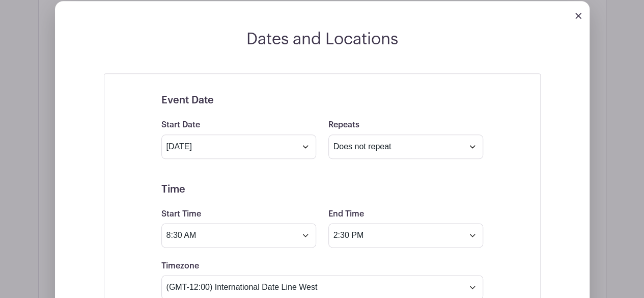  What do you see at coordinates (181, 214) in the screenshot?
I see `label: Start Time` at bounding box center [181, 214].